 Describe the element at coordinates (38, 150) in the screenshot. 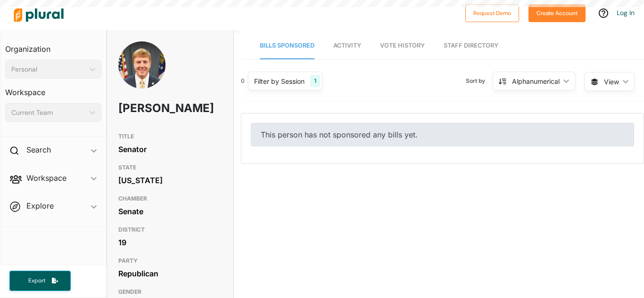

I see `h2: Search` at that location.